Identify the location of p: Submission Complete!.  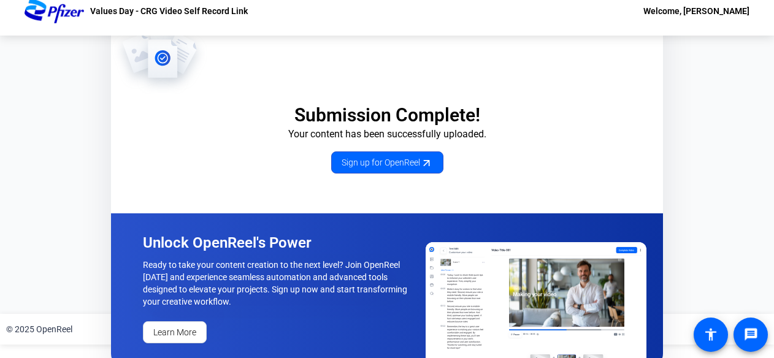
(387, 115).